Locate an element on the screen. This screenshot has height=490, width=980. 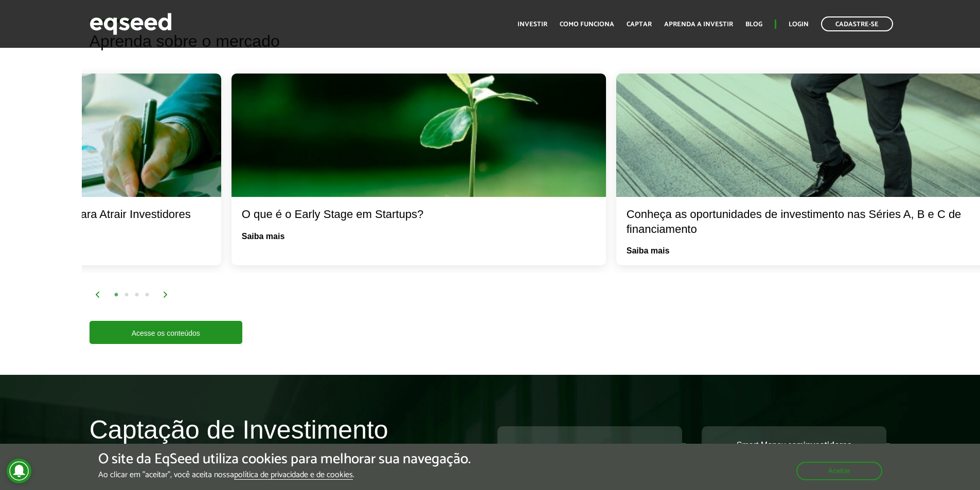
a: Blog is located at coordinates (754, 24).